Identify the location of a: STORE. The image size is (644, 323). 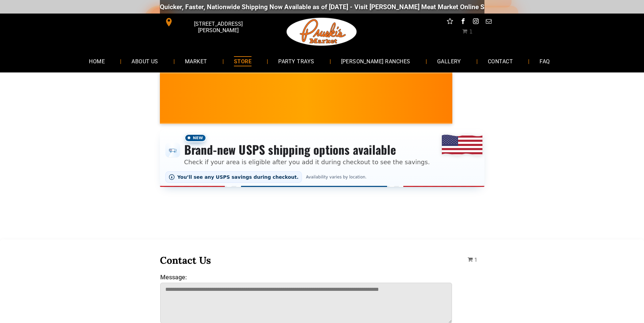
(243, 61).